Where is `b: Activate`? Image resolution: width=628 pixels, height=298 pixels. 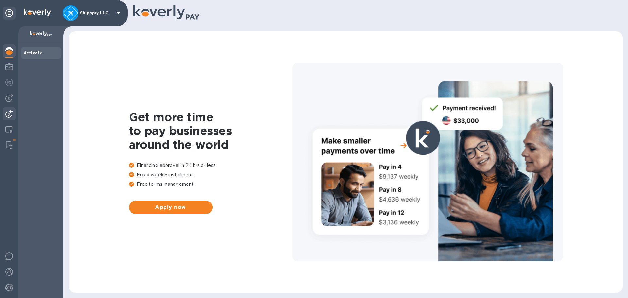 b: Activate is located at coordinates (33, 53).